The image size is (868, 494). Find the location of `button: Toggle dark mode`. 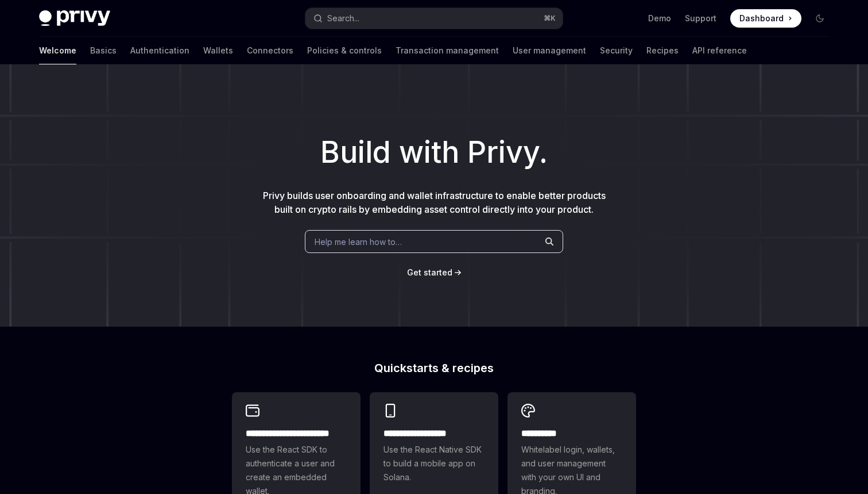

button: Toggle dark mode is located at coordinates (820, 19).